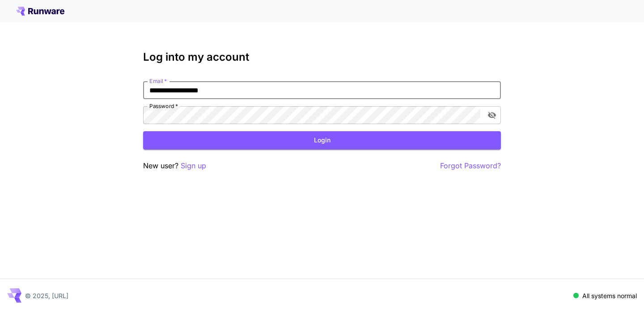 The height and width of the screenshot is (312, 644). I want to click on label: Email, so click(158, 81).